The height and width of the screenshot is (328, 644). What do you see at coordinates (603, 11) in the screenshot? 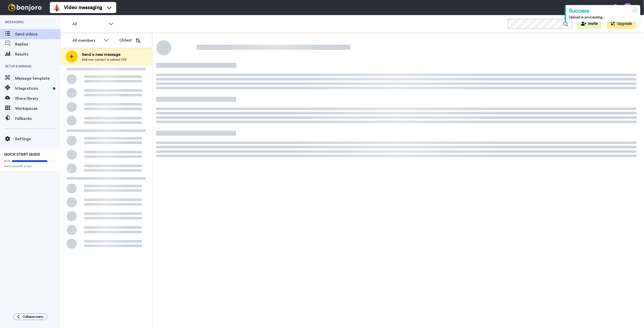
I see `div: Success` at bounding box center [603, 11].